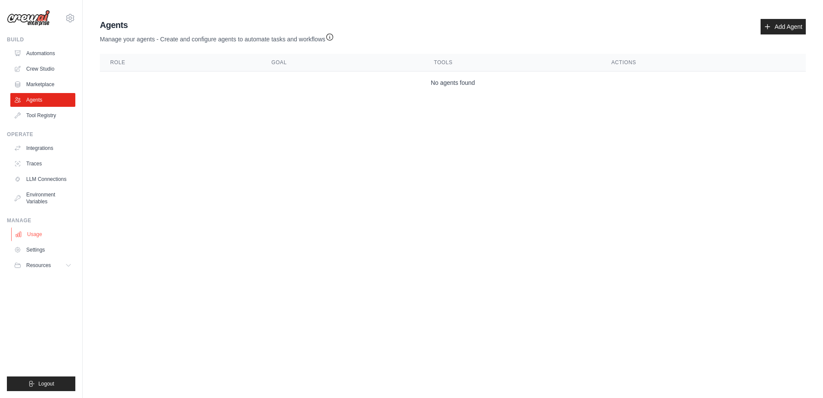  What do you see at coordinates (217, 25) in the screenshot?
I see `h2: Agents` at bounding box center [217, 25].